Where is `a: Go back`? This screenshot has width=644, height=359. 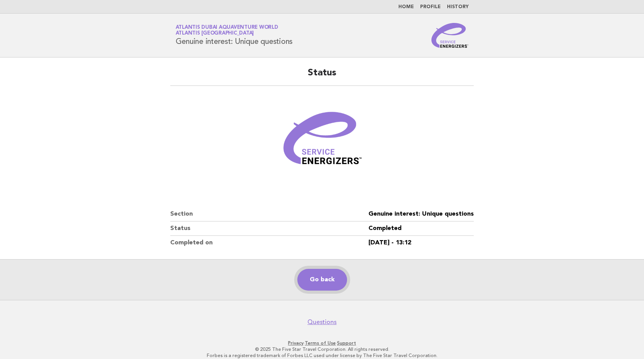 a: Go back is located at coordinates (322, 279).